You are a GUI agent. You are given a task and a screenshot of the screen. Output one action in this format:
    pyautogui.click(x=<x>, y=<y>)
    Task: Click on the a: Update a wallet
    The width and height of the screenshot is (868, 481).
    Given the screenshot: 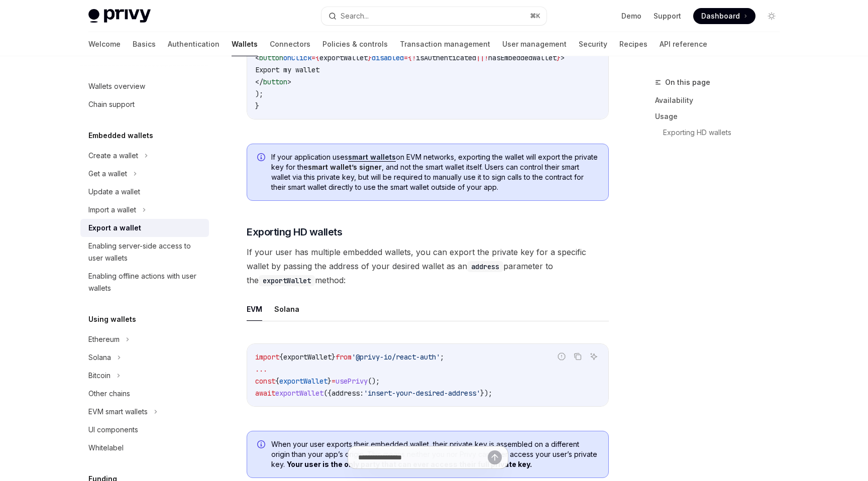 What is the action you would take?
    pyautogui.click(x=145, y=192)
    